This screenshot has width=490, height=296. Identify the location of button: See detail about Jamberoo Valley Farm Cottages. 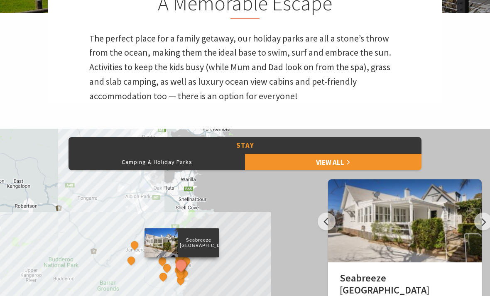
(132, 261).